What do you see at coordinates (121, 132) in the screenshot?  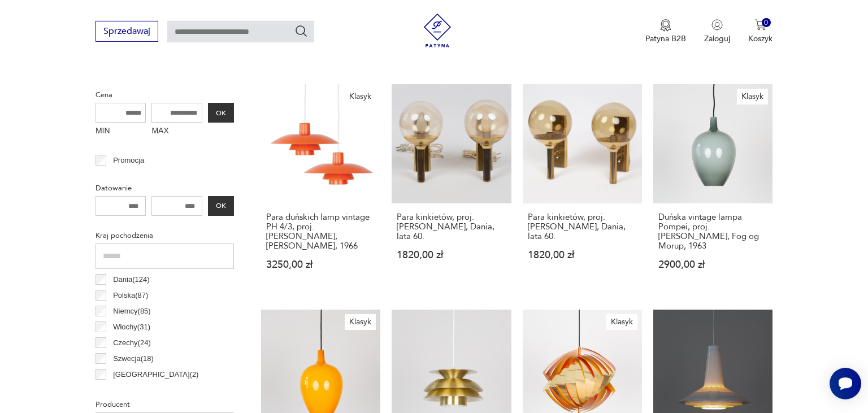 I see `label: MIN` at bounding box center [121, 132].